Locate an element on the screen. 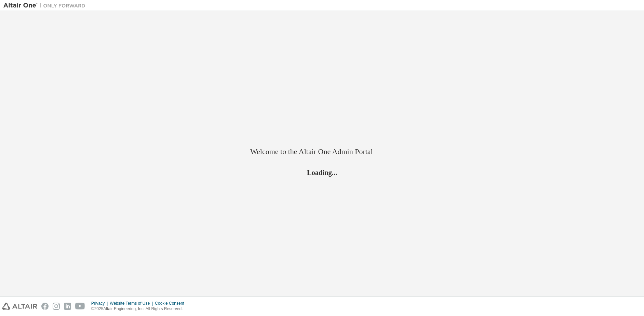  h2: Loading... is located at coordinates (322, 172).